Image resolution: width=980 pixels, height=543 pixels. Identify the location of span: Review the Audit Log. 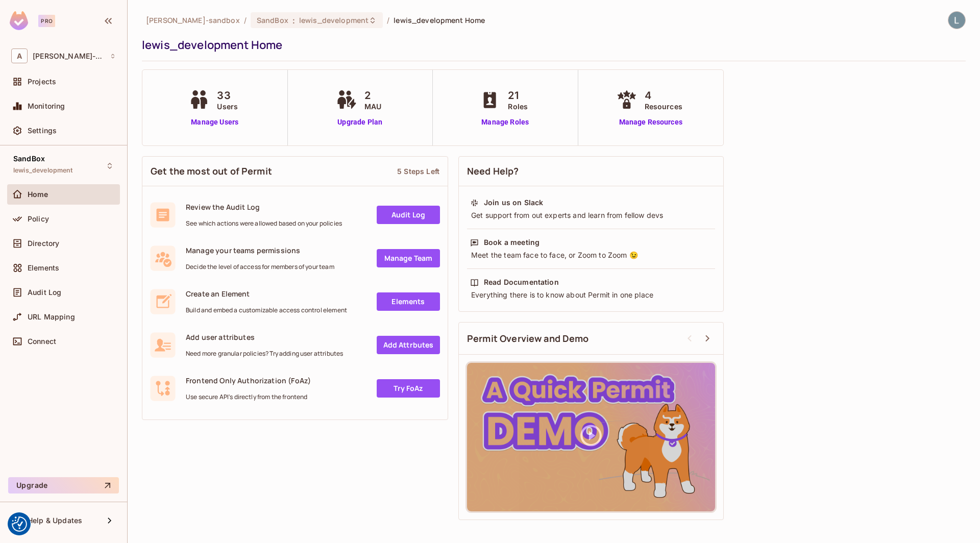
(264, 206).